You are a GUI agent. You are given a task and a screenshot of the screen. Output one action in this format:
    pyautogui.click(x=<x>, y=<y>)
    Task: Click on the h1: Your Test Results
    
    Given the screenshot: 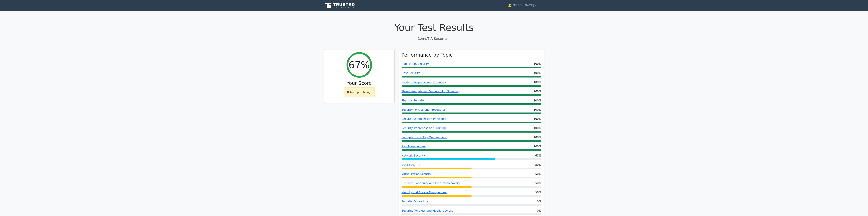 What is the action you would take?
    pyautogui.click(x=434, y=27)
    